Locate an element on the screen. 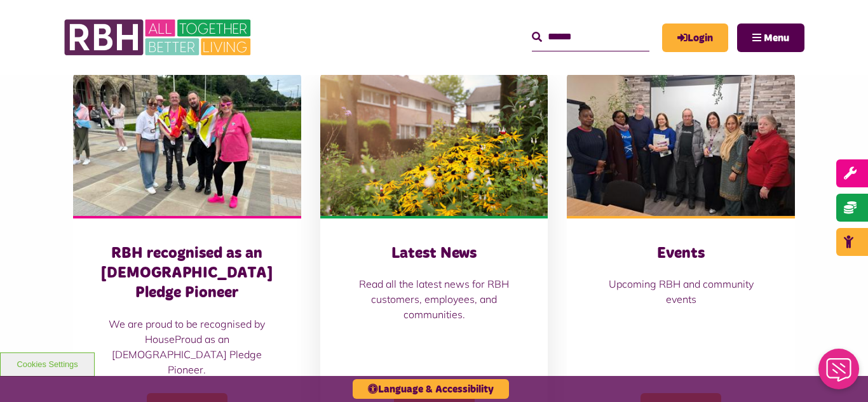 This screenshot has height=402, width=868. input: Search is located at coordinates (590, 37).